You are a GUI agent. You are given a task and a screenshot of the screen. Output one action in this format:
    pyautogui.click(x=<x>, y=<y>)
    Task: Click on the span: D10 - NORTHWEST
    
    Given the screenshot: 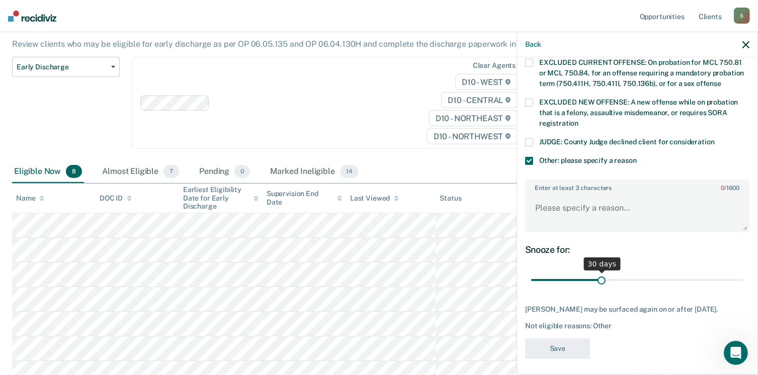 What is the action you would take?
    pyautogui.click(x=472, y=136)
    